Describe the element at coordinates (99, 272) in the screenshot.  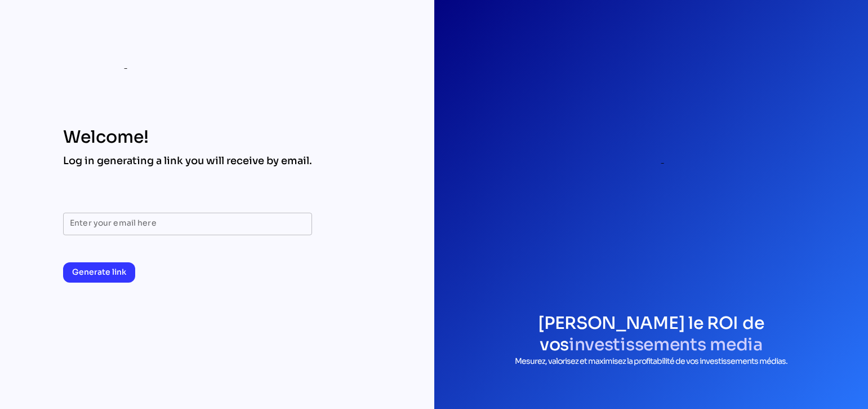
I see `button: Generate link` at that location.